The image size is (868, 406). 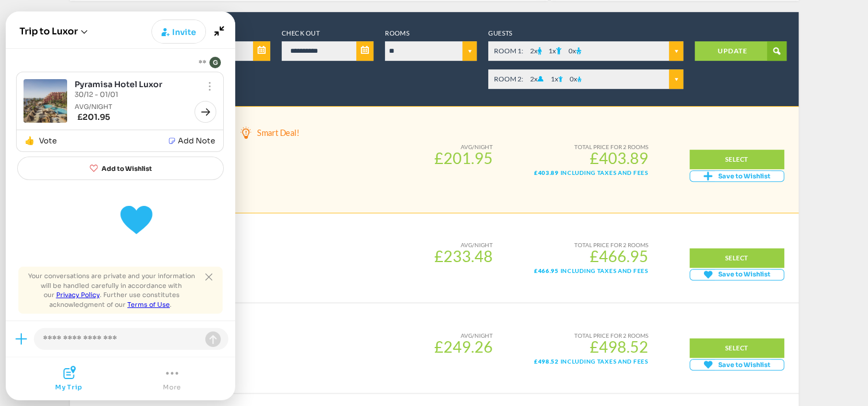 What do you see at coordinates (509, 51) in the screenshot?
I see `span: ROOM 1:` at bounding box center [509, 51].